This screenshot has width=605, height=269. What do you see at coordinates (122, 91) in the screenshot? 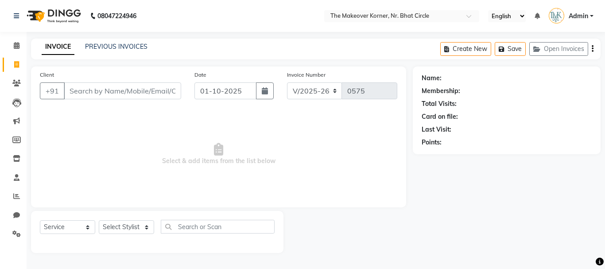
I see `input: Search by Name/Mobile/Email/Code` at bounding box center [122, 91].